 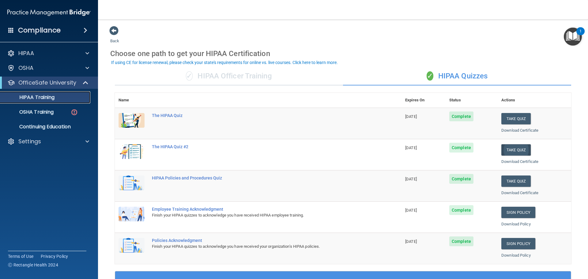 What do you see at coordinates (48, 83) in the screenshot?
I see `a: OfficeSafe University` at bounding box center [48, 83].